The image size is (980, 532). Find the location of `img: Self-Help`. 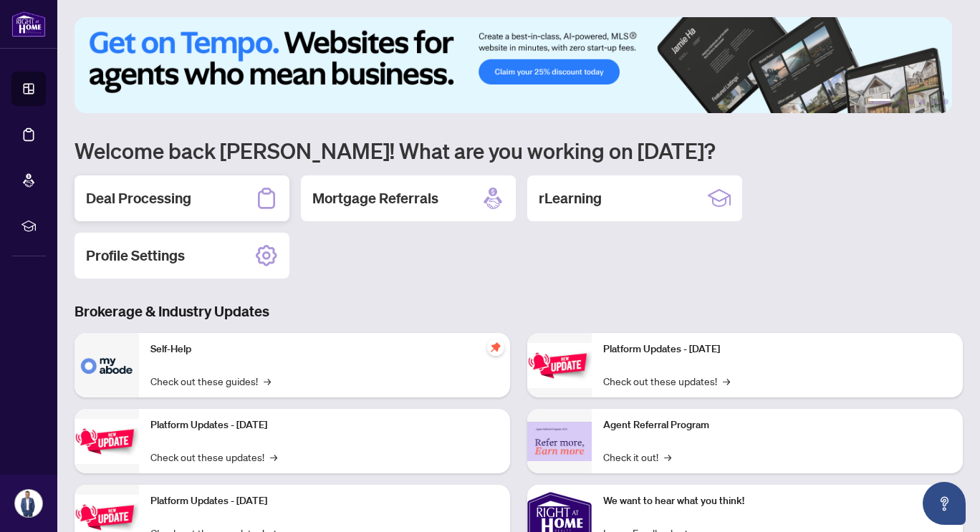

img: Self-Help is located at coordinates (106, 365).